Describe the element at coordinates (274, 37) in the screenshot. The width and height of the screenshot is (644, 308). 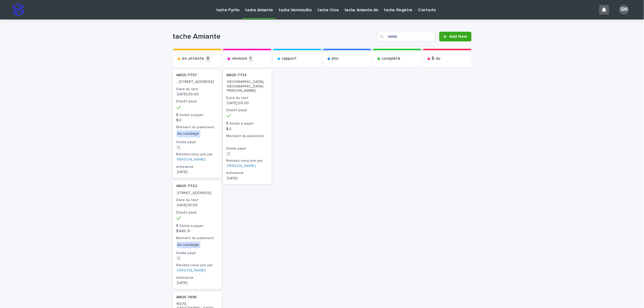
I see `h1: tache Amiante` at that location.